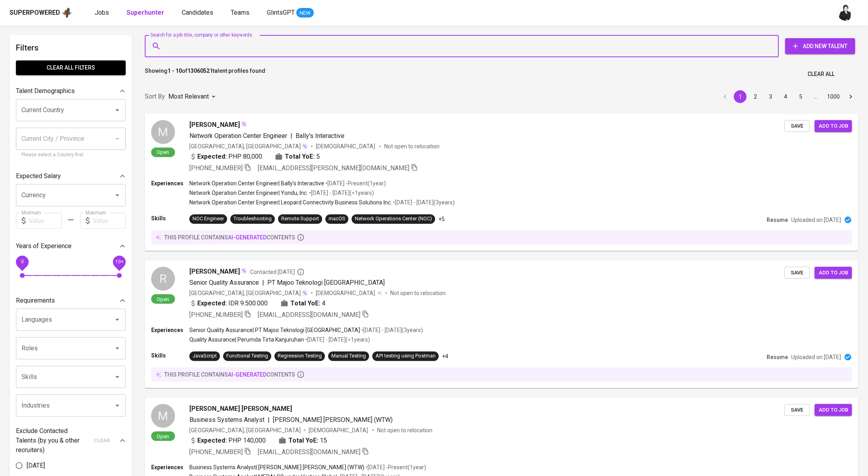 Image resolution: width=868 pixels, height=476 pixels. Describe the element at coordinates (290, 202) in the screenshot. I see `p: Network Operation Center Engineer | Leopard Connectivity Business Solutions Inc.` at that location.